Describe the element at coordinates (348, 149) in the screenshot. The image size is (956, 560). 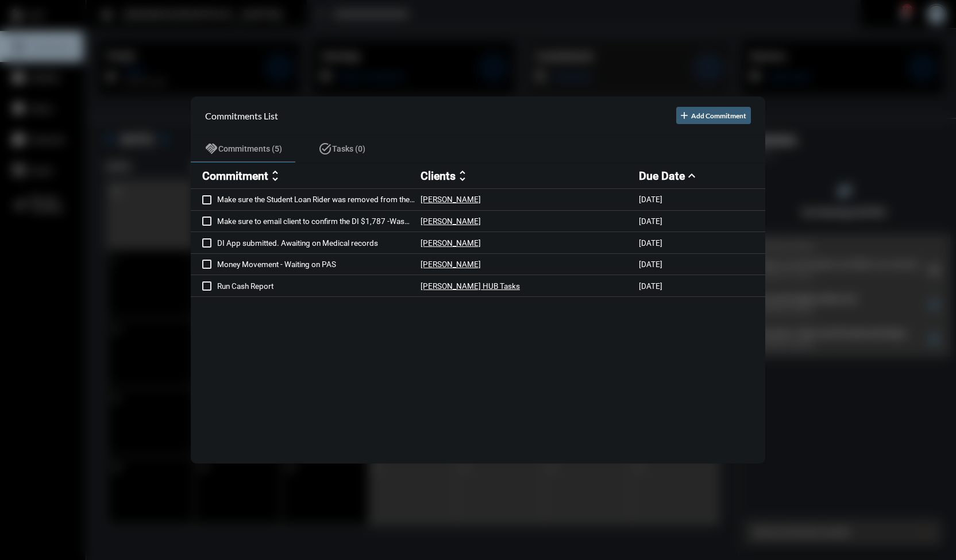
I see `span: Tasks (0)` at that location.